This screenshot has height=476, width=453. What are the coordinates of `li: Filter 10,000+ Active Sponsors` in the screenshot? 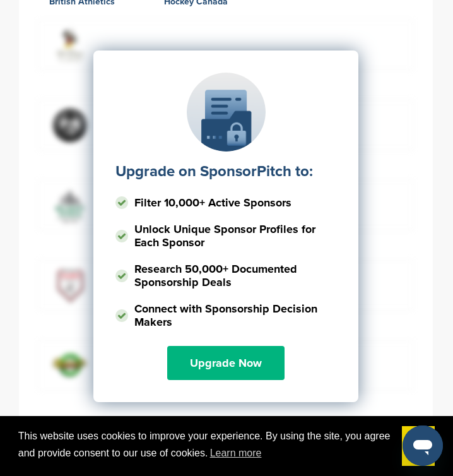 It's located at (226, 202).